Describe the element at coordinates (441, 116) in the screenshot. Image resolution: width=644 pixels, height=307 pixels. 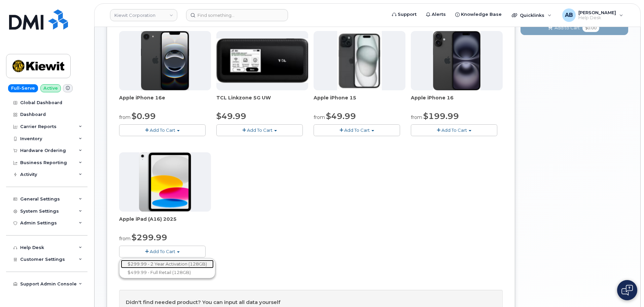
I see `span: $199.99` at that location.